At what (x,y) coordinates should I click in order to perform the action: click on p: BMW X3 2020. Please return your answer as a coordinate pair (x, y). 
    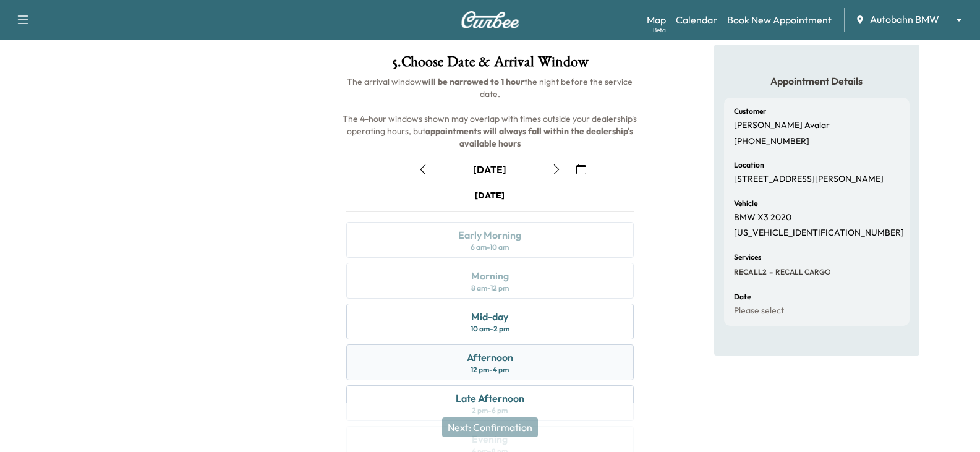
    Looking at the image, I should click on (763, 217).